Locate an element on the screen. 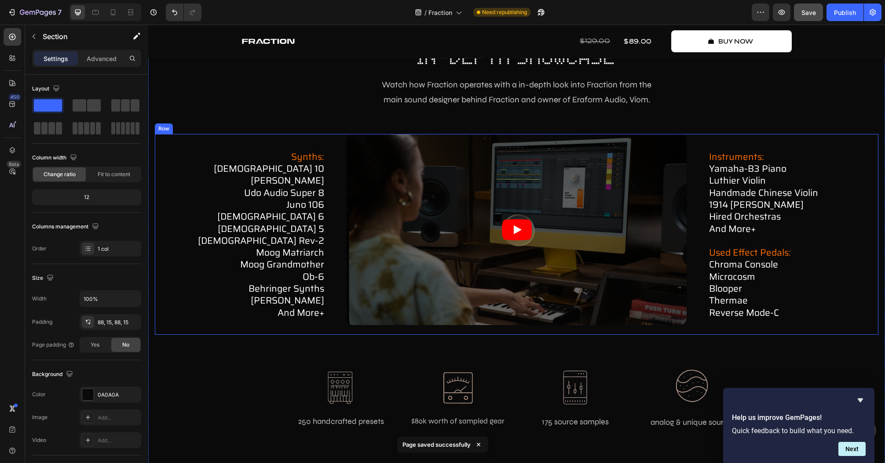  p: $80k worth of sampled gear is located at coordinates (310, 397).